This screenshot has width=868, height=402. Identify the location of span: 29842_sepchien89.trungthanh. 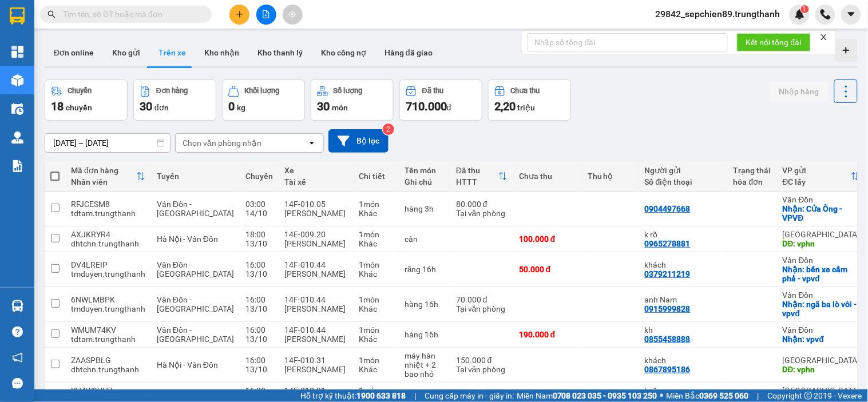
(718, 14).